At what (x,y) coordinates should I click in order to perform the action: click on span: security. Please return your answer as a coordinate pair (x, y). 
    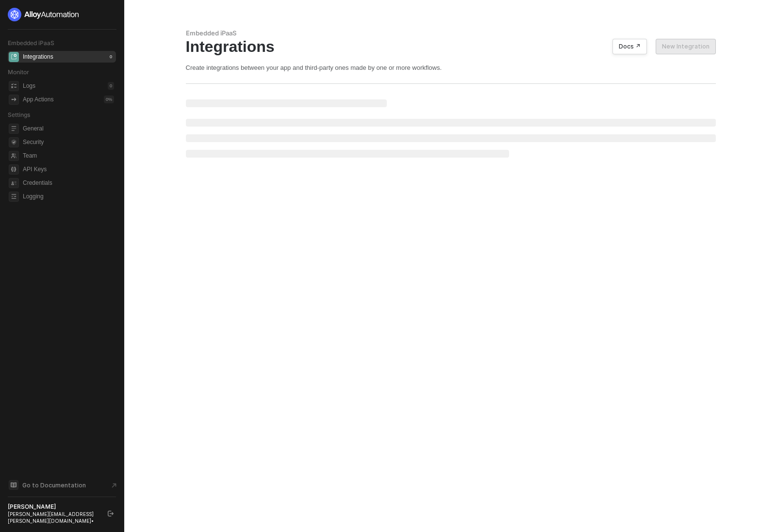
    Looking at the image, I should click on (14, 143).